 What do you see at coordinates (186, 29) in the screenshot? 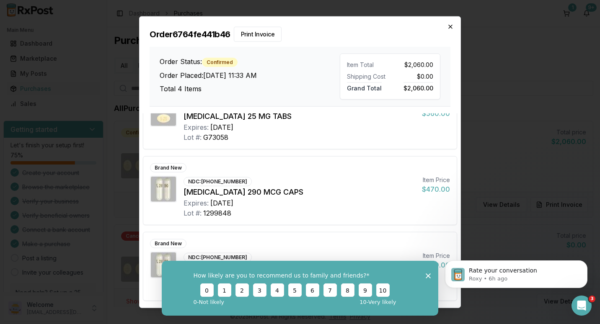
I see `button: 8` at bounding box center [186, 29].